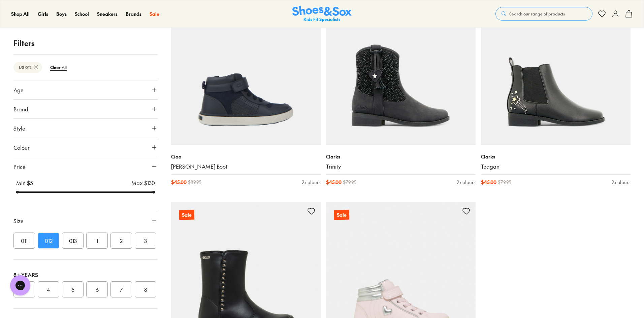 This screenshot has height=318, width=644. What do you see at coordinates (19, 128) in the screenshot?
I see `span: Style` at bounding box center [19, 128].